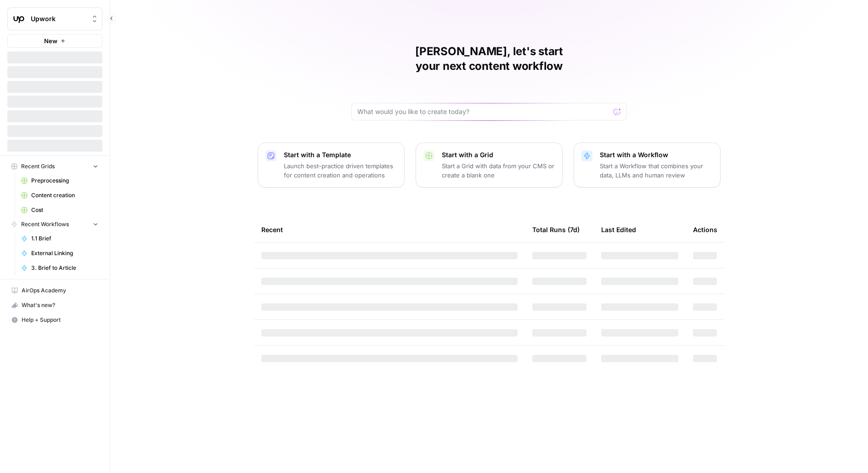 The width and height of the screenshot is (868, 473). What do you see at coordinates (657, 170) in the screenshot?
I see `p: Start a Workflow that combines your data, LLMs and human review` at bounding box center [657, 170].